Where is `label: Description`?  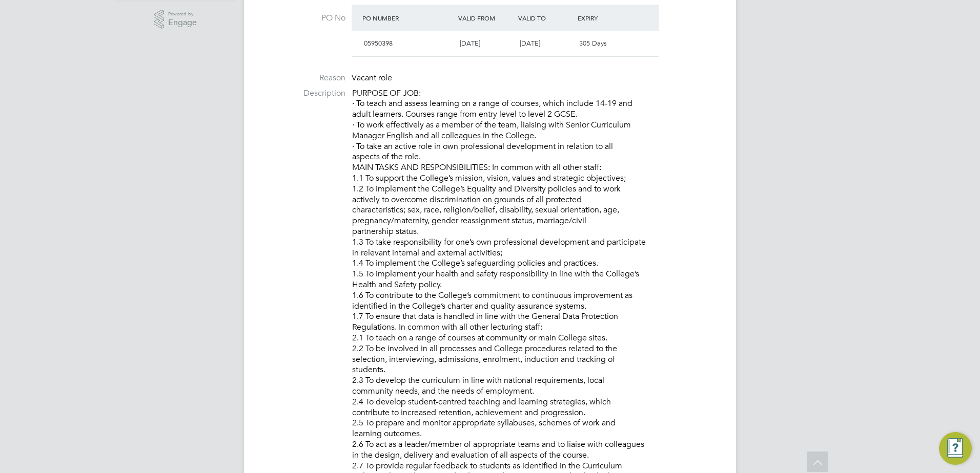
label: Description is located at coordinates (305, 93).